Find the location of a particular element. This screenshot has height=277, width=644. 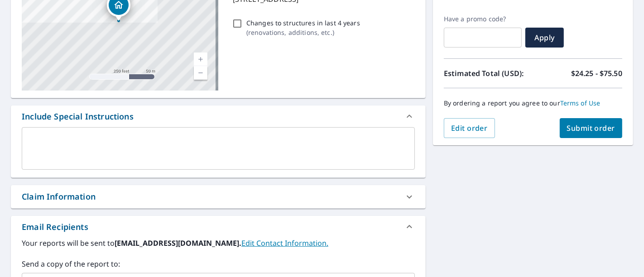

a: EditContactInfo is located at coordinates (285, 242).